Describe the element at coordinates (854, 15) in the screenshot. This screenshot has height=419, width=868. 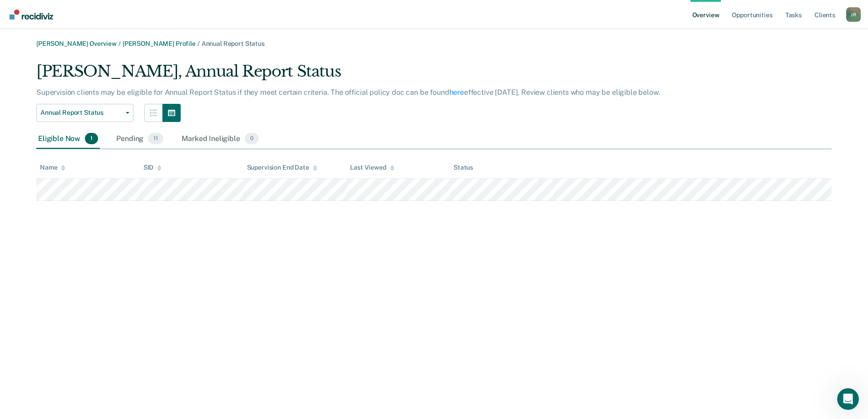
I see `div: J R` at that location.